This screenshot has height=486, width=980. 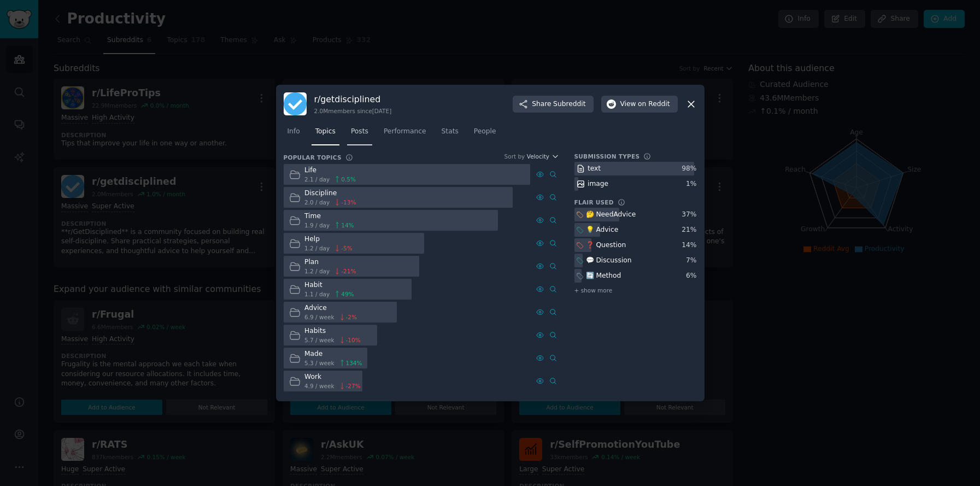 What do you see at coordinates (354, 363) in the screenshot?
I see `span: 134 %` at bounding box center [354, 363].